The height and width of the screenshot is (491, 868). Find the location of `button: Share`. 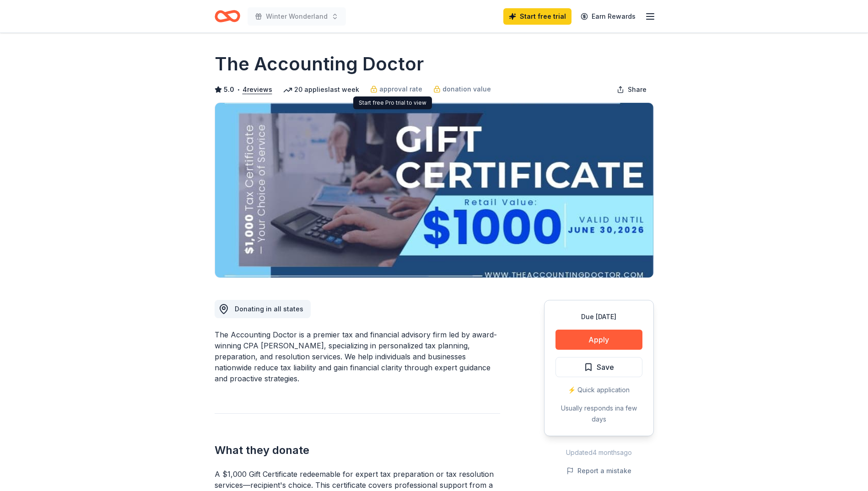

button: Share is located at coordinates (631, 90).